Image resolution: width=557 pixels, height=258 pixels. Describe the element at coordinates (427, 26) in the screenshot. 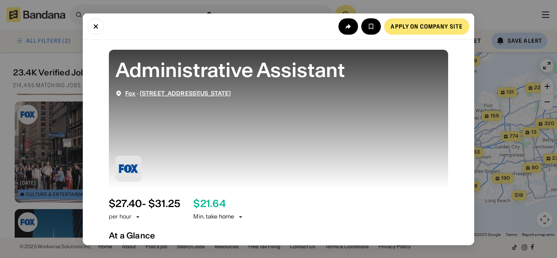

I see `div: Apply on company site` at that location.